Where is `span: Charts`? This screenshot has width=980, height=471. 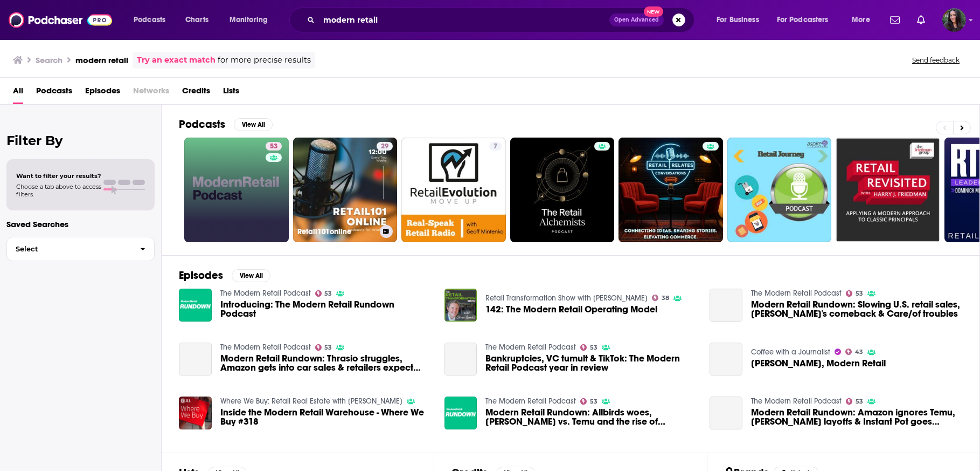
span: Charts is located at coordinates (197, 20).